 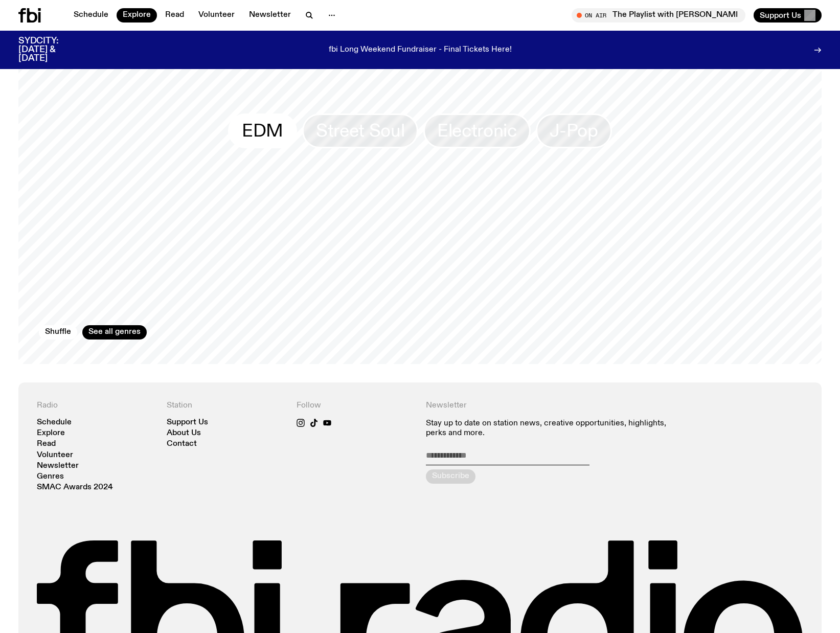 I want to click on button: Shuffle, so click(x=58, y=332).